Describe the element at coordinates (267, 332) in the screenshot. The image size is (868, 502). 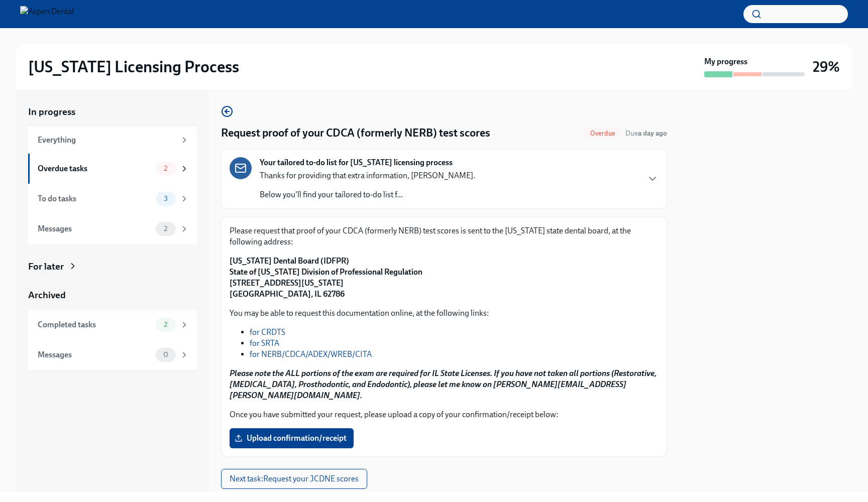
I see `a: for CRDTS` at that location.